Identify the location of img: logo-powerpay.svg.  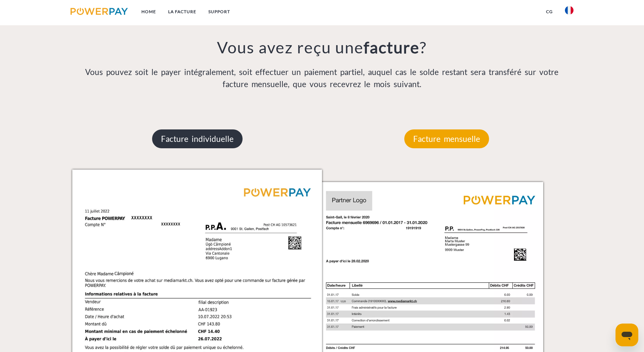
(99, 11).